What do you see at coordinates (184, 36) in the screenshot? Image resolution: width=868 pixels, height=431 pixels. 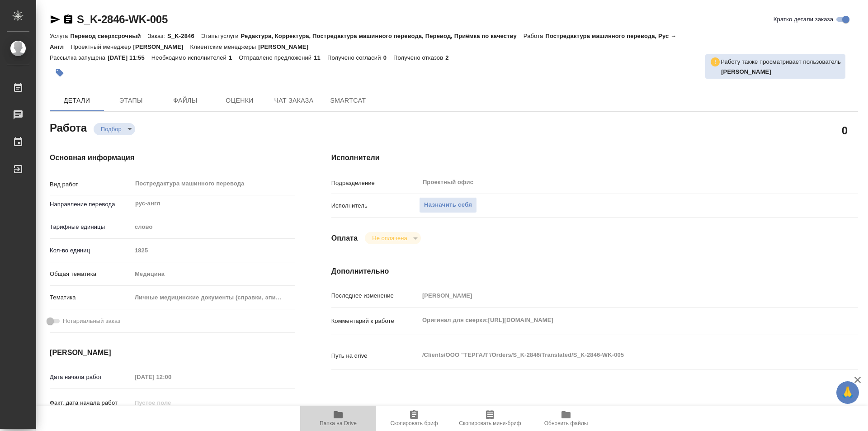 I see `p: S_K-2846` at bounding box center [184, 36].